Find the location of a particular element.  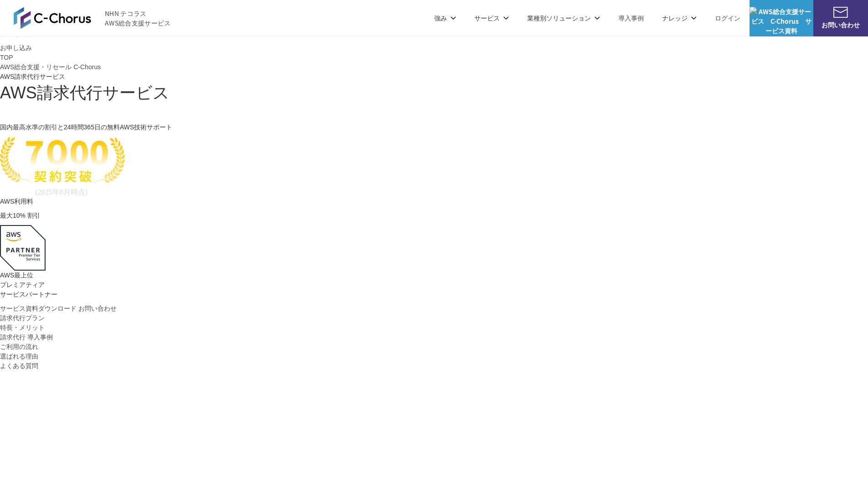

a: 導入事例 is located at coordinates (631, 18).